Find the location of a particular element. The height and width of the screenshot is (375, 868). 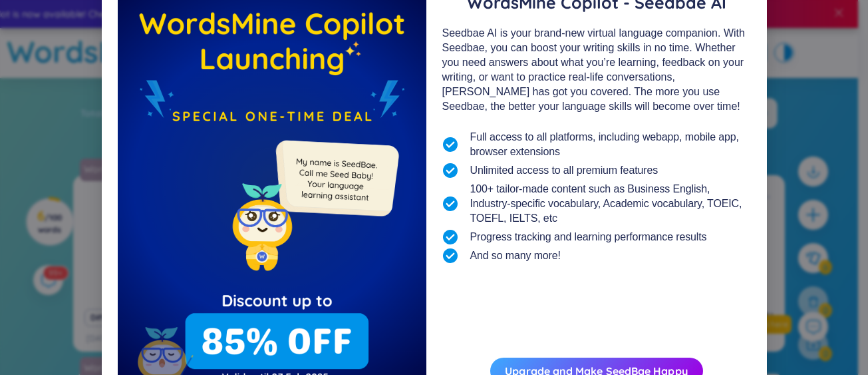

img: minionSeedbaeMessage.35ffe99e.png is located at coordinates (335, 179).